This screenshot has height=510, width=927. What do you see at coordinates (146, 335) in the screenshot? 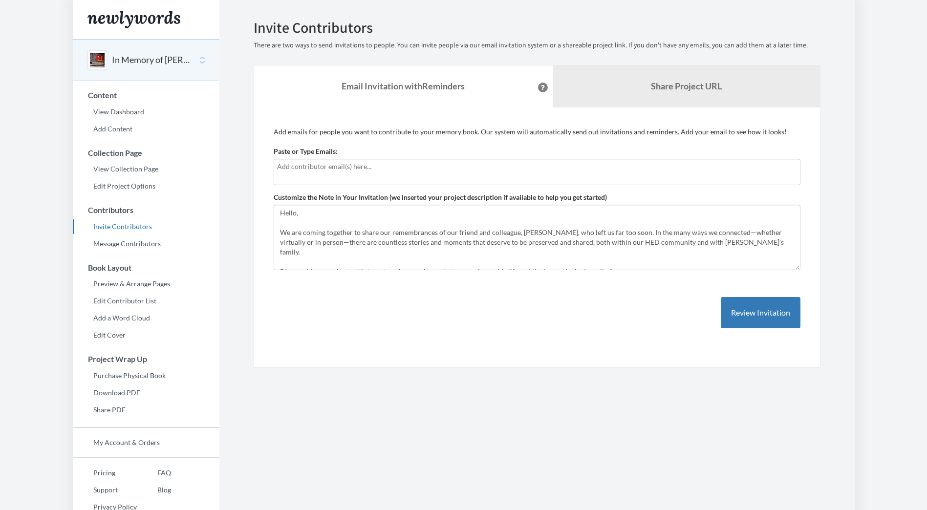
I see `a: Edit Cover` at bounding box center [146, 335].